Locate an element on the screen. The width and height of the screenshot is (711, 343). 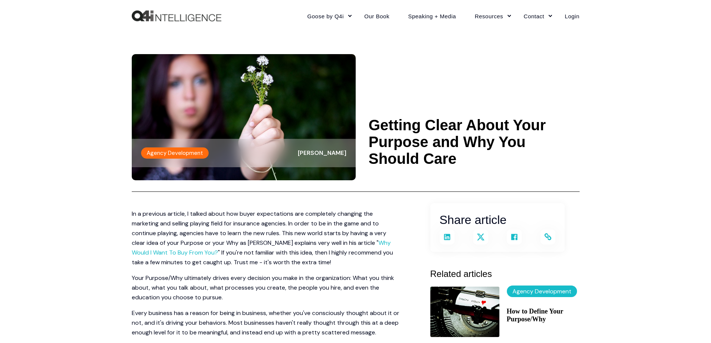
a: Copy and share the link is located at coordinates (548, 237).